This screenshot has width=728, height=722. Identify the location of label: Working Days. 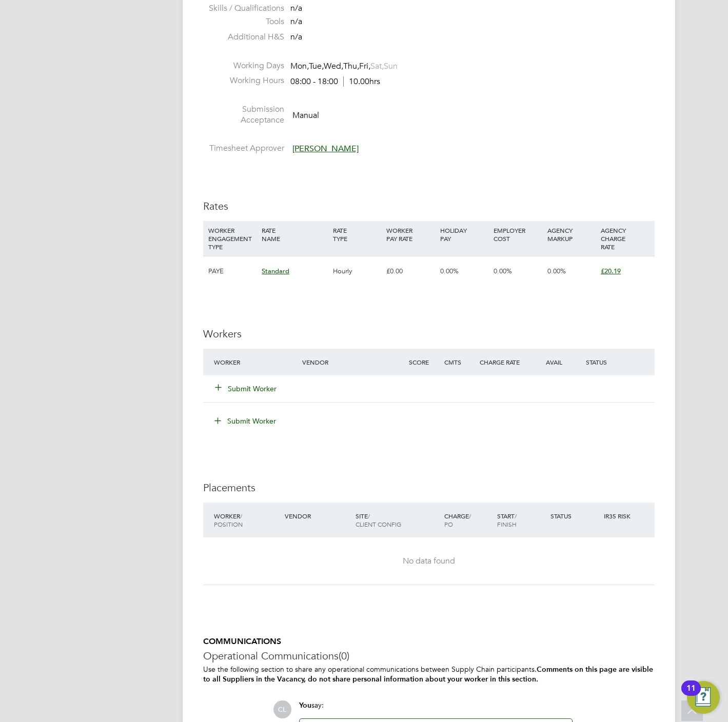
(243, 65).